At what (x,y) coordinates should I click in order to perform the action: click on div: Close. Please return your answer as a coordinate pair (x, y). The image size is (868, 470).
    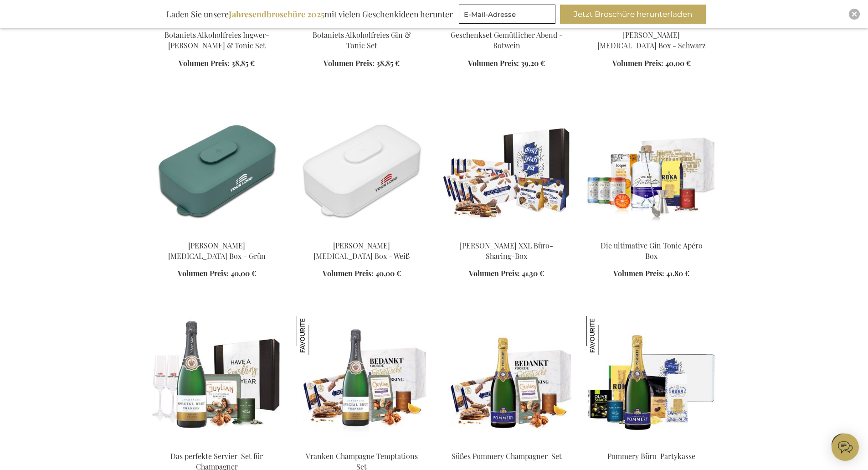
    Looking at the image, I should click on (854, 14).